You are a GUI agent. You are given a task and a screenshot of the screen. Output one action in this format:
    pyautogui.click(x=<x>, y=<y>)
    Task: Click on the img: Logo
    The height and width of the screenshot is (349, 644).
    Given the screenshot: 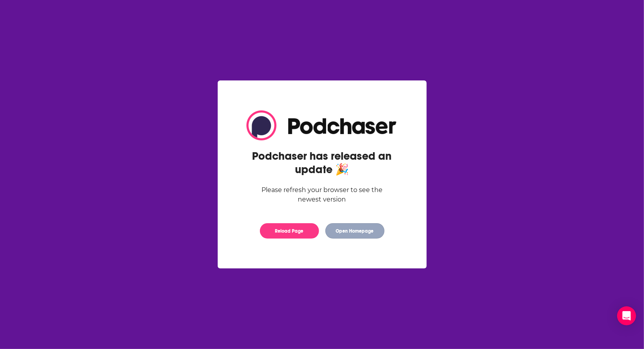 What is the action you would take?
    pyautogui.click(x=323, y=126)
    